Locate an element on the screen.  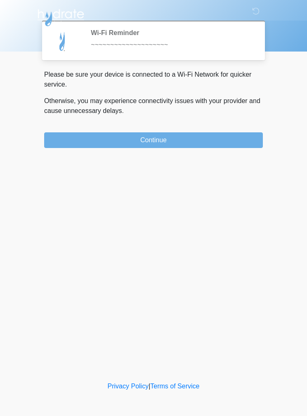
a: Terms of Service is located at coordinates (175, 386).